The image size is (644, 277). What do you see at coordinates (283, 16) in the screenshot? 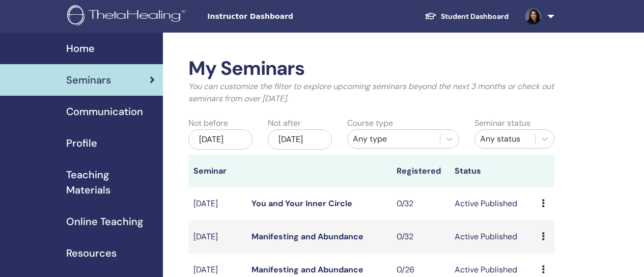
I see `span: Instructor Dashboard` at bounding box center [283, 16].